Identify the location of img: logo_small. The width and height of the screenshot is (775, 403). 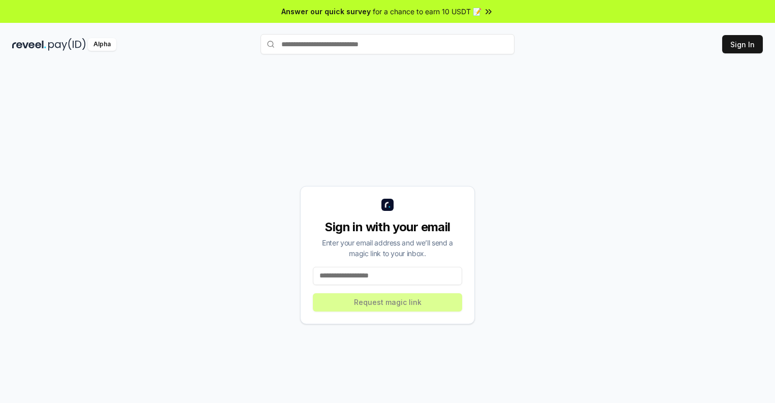
(388, 205).